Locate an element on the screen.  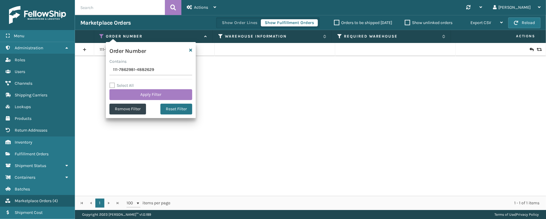
h3: Marketplace Orders is located at coordinates (106, 23).